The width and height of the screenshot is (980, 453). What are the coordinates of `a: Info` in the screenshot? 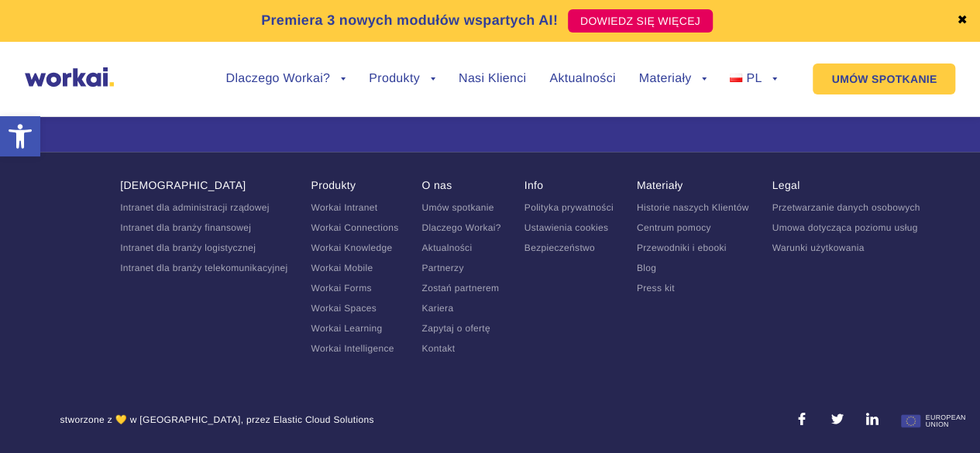 It's located at (533, 185).